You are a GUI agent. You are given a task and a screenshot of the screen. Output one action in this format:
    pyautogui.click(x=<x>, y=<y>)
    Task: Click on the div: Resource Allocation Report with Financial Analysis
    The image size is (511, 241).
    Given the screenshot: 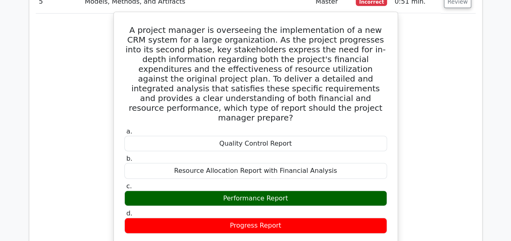 What is the action you would take?
    pyautogui.click(x=256, y=171)
    